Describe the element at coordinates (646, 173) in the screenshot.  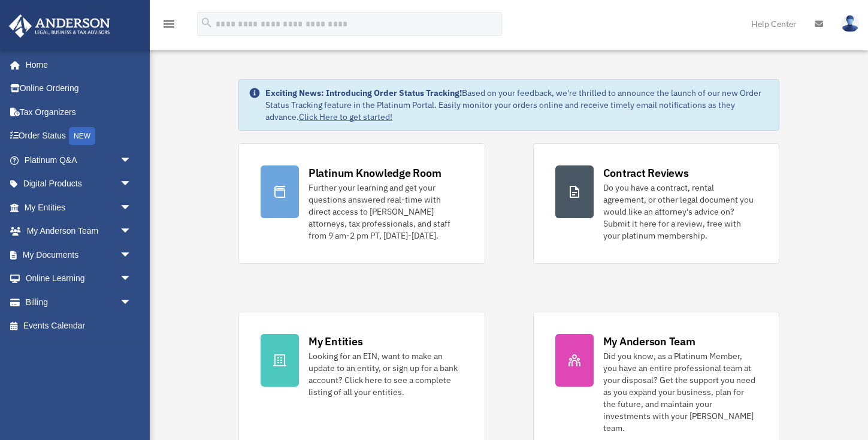
I see `div: Contract Reviews` at that location.